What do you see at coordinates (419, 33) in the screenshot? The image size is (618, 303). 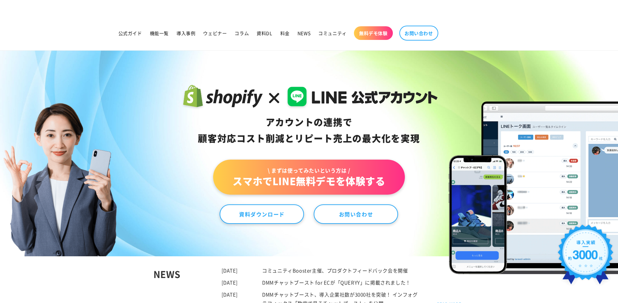 I see `span: お問い合わせ` at bounding box center [419, 33].